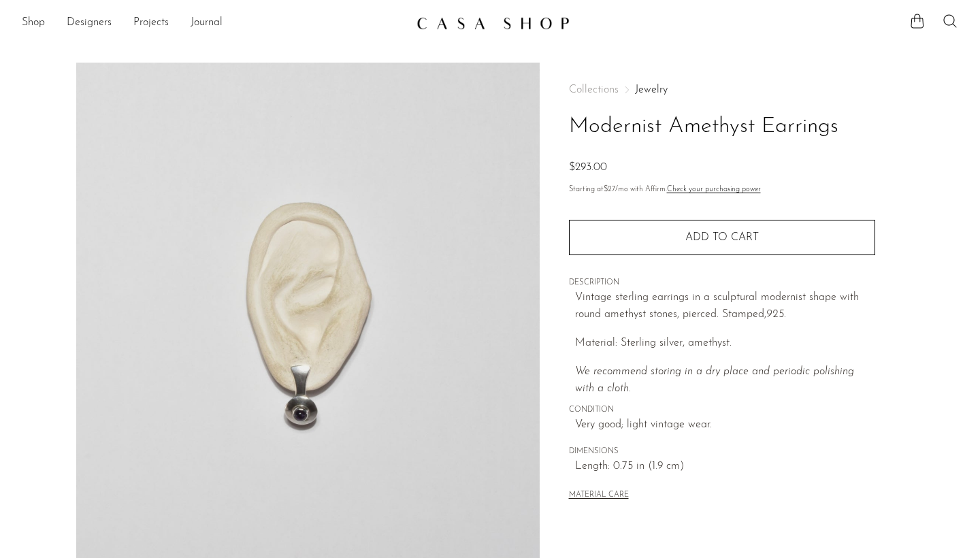 The image size is (980, 558). I want to click on nav: Desktop navigation, so click(214, 23).